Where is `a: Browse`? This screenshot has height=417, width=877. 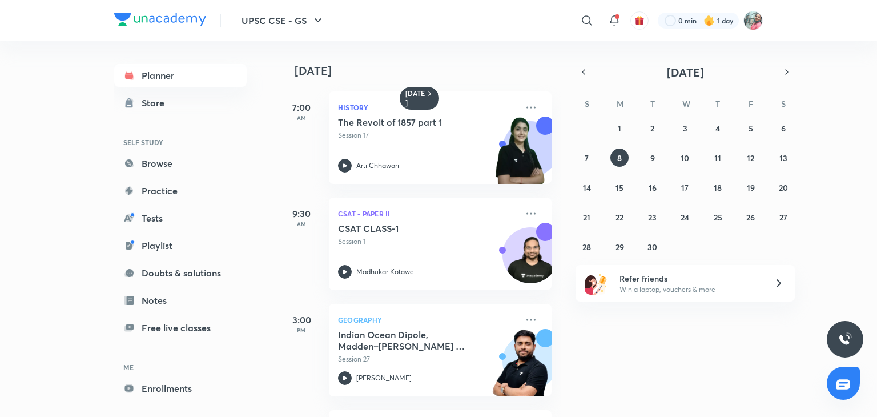 a: Browse is located at coordinates (180, 163).